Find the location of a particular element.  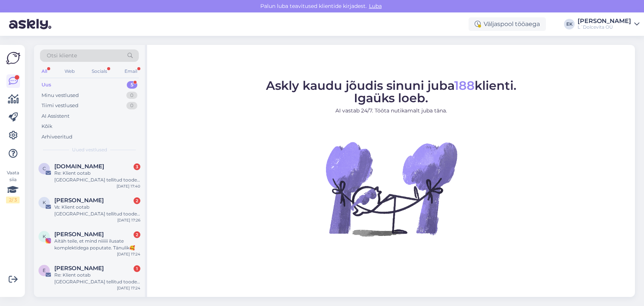

div: Aitäh teile, et mind niiiiii ilusate komplektidega poputate. Tänulik🥰 is located at coordinates (97, 245).